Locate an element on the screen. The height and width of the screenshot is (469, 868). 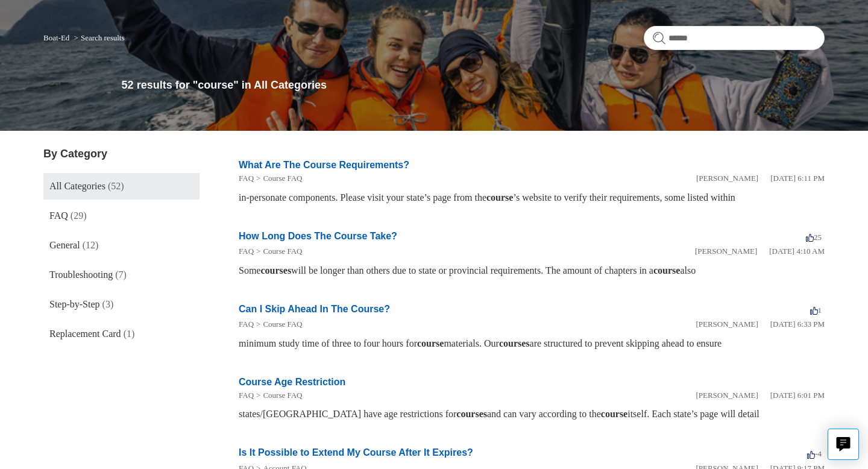
h3: By Category is located at coordinates (121, 154).